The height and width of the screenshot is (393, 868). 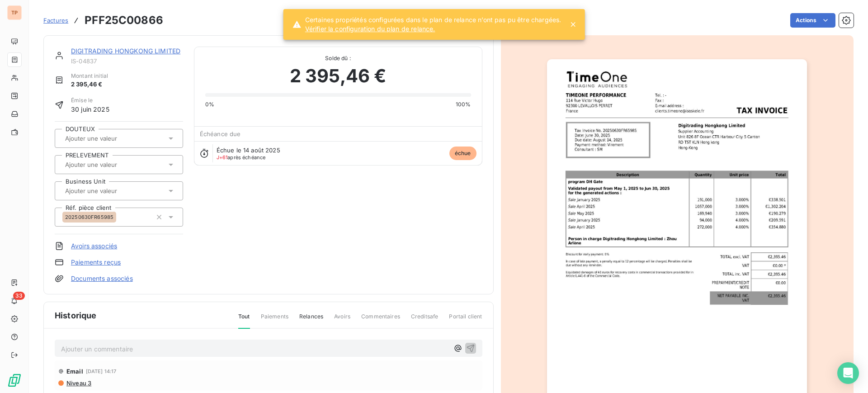 What do you see at coordinates (75, 315) in the screenshot?
I see `span: Historique` at bounding box center [75, 315].